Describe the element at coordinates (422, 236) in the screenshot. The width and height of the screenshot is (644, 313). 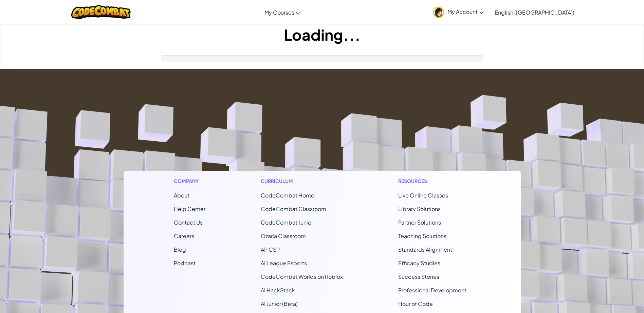
I see `a: Teaching Solutions` at that location.